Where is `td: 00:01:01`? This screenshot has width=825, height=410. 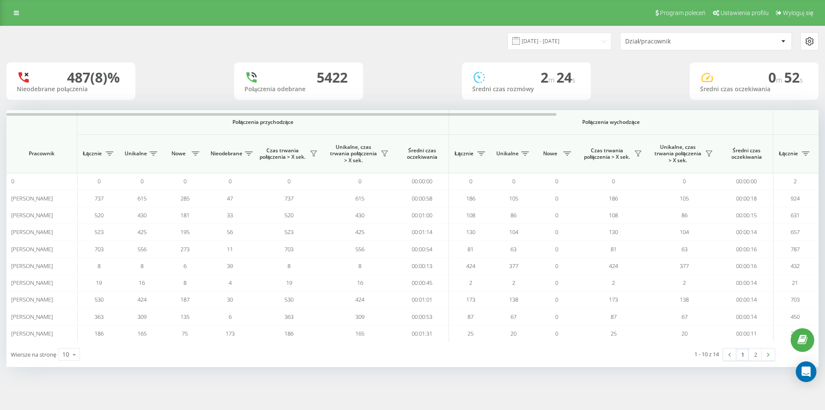
td: 00:01:01 is located at coordinates (422, 299).